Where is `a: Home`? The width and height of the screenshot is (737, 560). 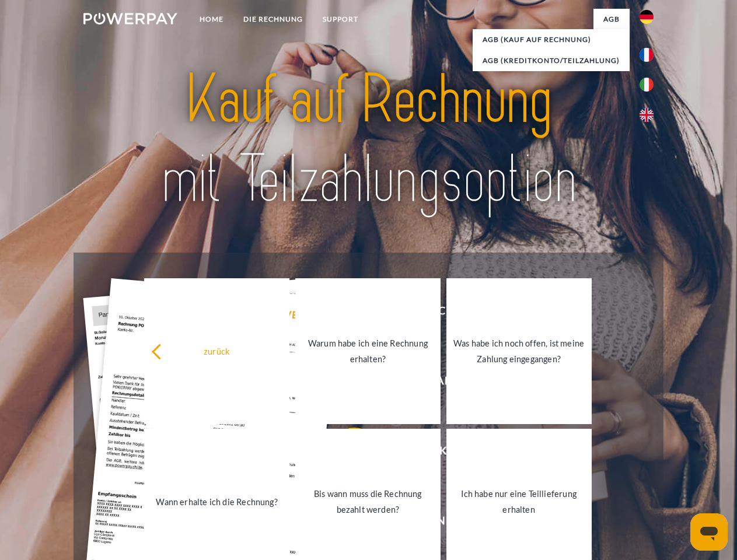
a: Home is located at coordinates (211, 19).